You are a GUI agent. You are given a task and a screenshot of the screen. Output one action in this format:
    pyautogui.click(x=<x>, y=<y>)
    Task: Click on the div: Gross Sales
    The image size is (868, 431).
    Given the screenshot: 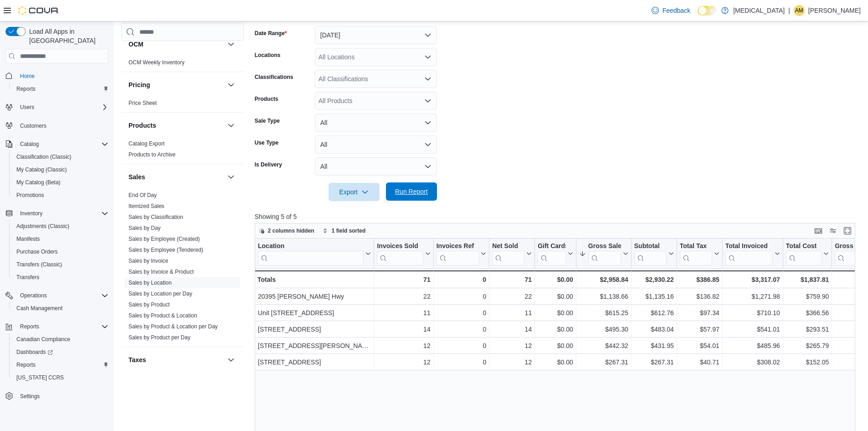 What is the action you would take?
    pyautogui.click(x=605, y=254)
    